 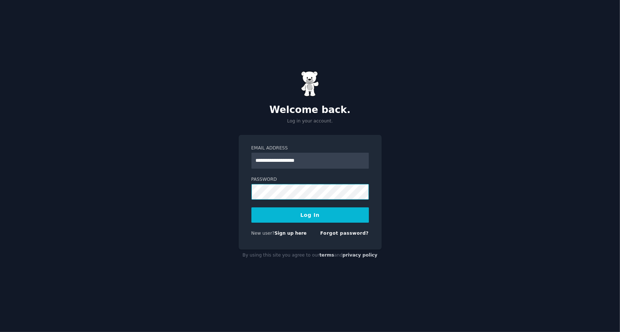 I want to click on label: Password, so click(x=310, y=180).